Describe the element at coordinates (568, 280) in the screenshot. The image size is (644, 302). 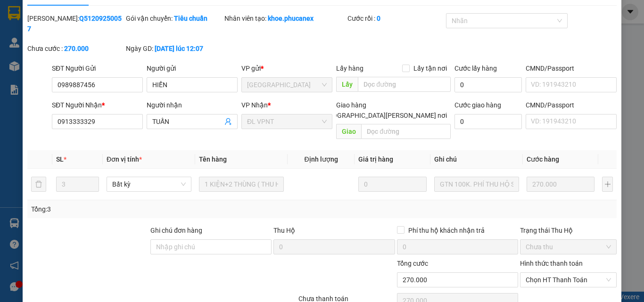
I see `span: Chọn HT Thanh Toán` at that location.